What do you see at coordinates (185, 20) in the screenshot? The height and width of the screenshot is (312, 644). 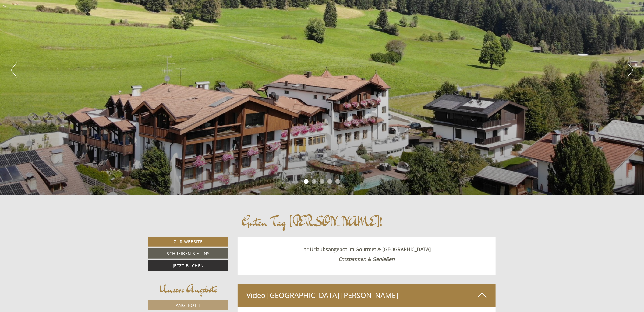 I see `div: Sie` at bounding box center [185, 20].